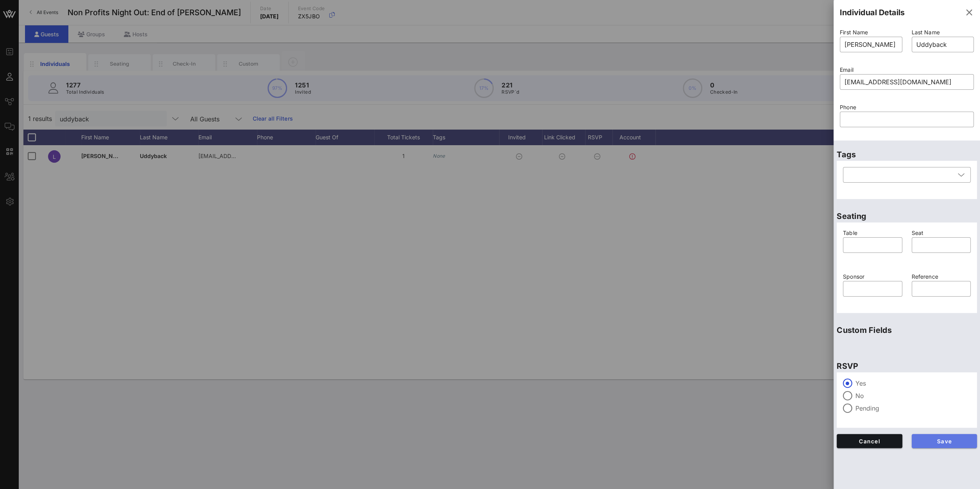 Image resolution: width=980 pixels, height=489 pixels. I want to click on label: No, so click(913, 396).